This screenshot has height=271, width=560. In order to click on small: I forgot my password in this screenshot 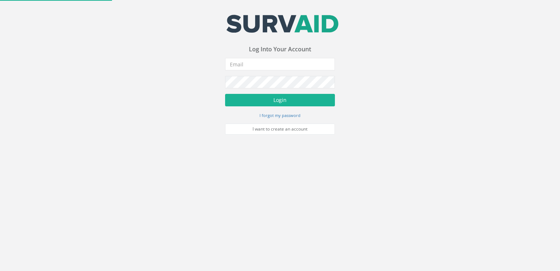, I will do `click(280, 115)`.